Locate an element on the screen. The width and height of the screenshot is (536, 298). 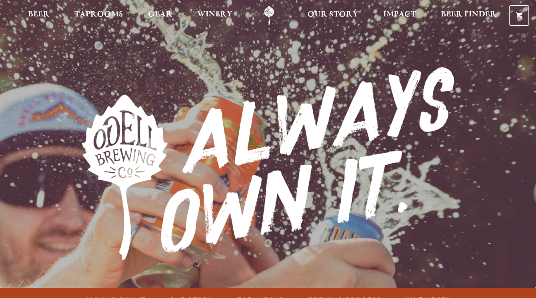
span: Our Story is located at coordinates (333, 15).